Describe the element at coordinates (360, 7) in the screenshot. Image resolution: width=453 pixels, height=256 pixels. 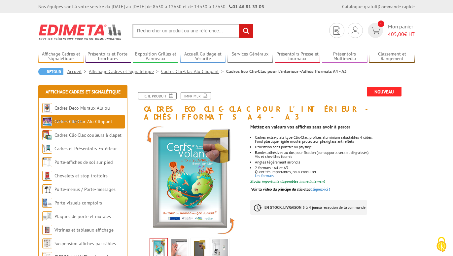
I see `a: Catalogue gratuit` at that location.